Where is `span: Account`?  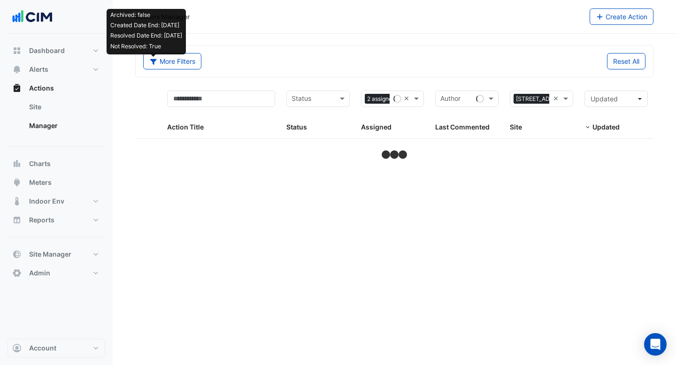 span: Account is located at coordinates (43, 348).